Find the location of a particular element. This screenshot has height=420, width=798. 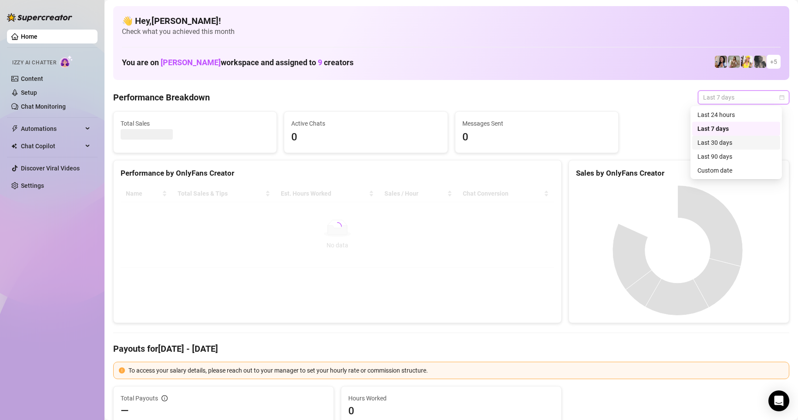

span: Automations is located at coordinates (52, 129).